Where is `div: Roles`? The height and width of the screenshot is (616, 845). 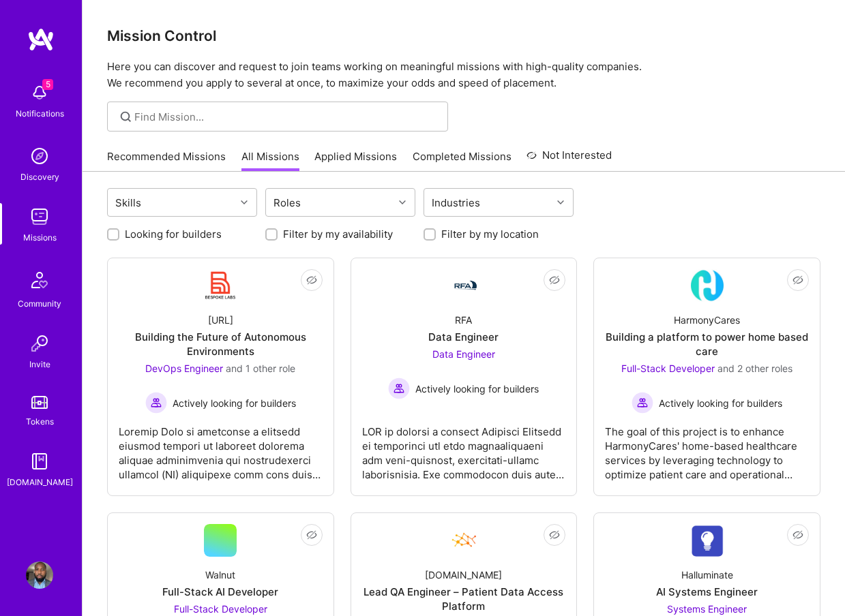 div: Roles is located at coordinates (287, 202).